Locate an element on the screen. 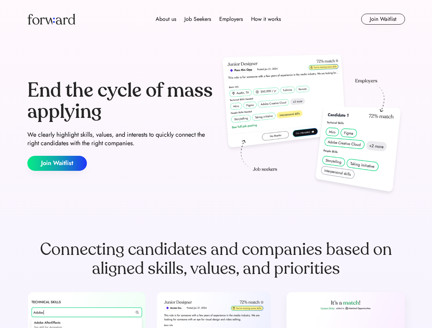  div: About us is located at coordinates (166, 19).